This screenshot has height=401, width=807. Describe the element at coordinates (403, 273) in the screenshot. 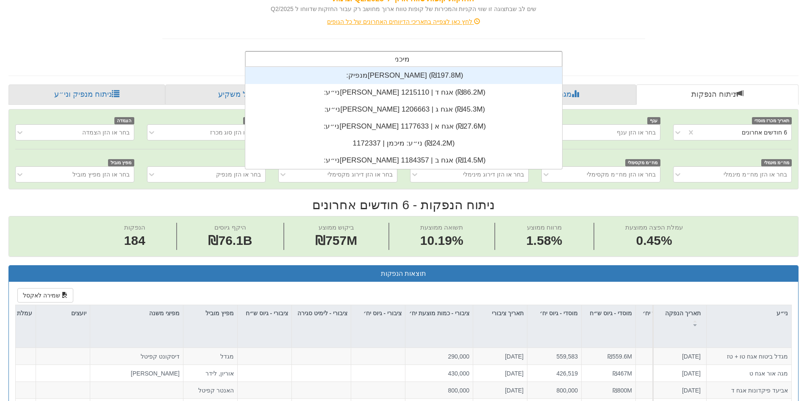

I see `h3: תוצאות הנפקות` at that location.